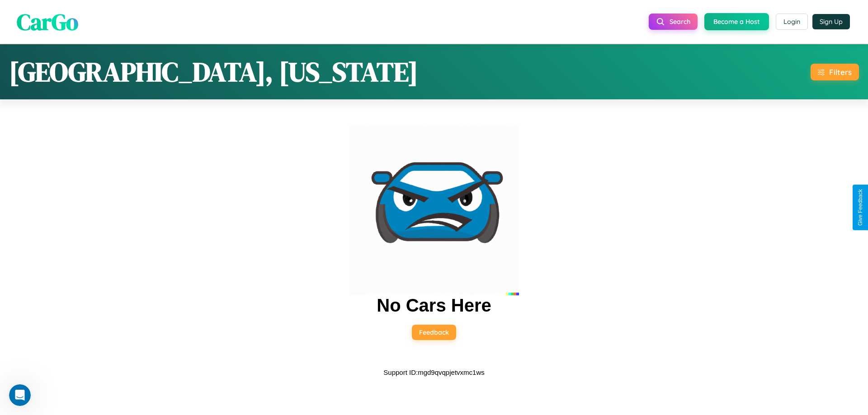 This screenshot has height=415, width=868. Describe the element at coordinates (434, 210) in the screenshot. I see `img: car` at that location.